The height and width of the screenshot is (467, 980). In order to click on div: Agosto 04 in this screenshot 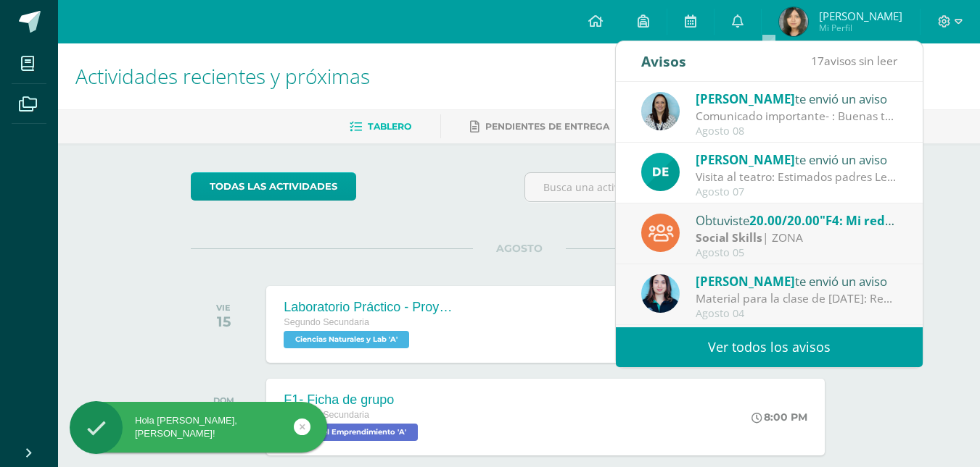, I will do `click(797, 313)`.